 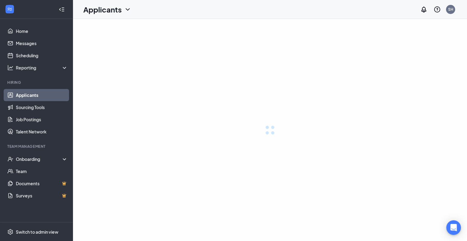 I want to click on div: Onboarding, so click(x=42, y=159).